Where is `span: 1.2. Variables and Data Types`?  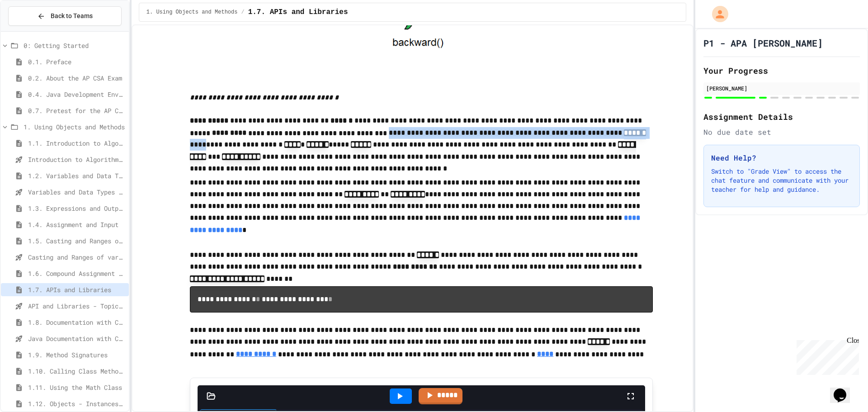
span: 1.2. Variables and Data Types is located at coordinates (76, 175).